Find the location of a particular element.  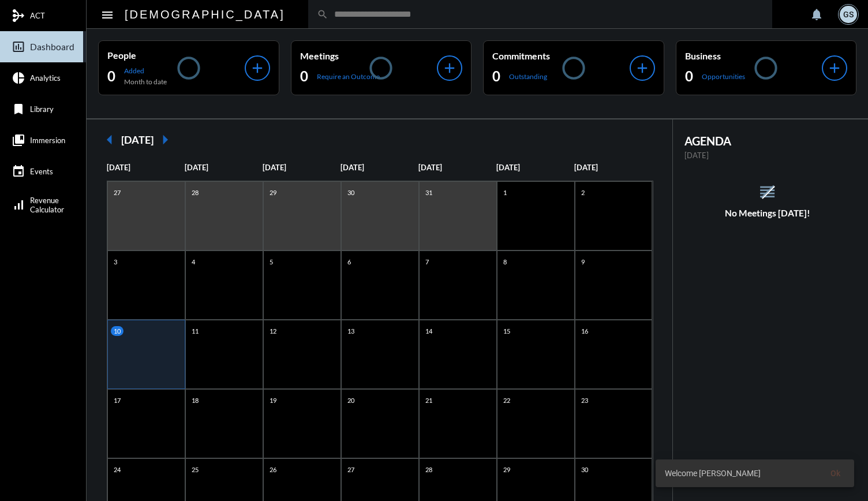

mat-icon: mediation is located at coordinates (18, 16).